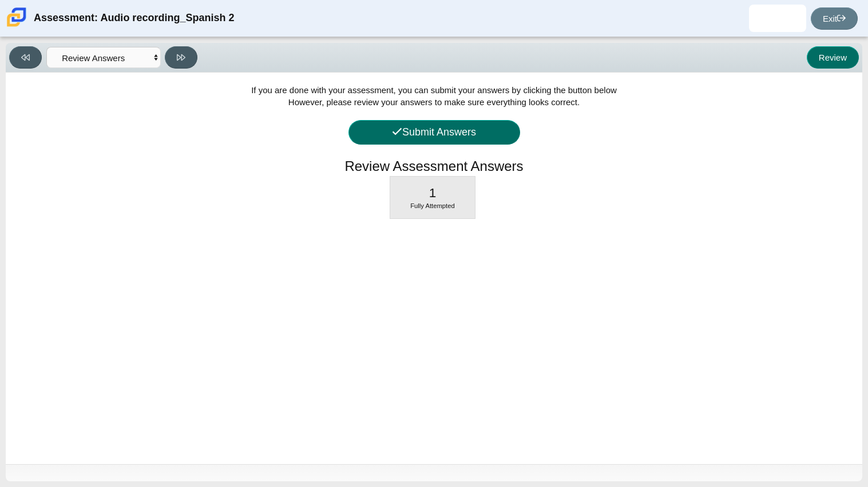  Describe the element at coordinates (17, 26) in the screenshot. I see `a: Carmen School of Science & Technology` at that location.